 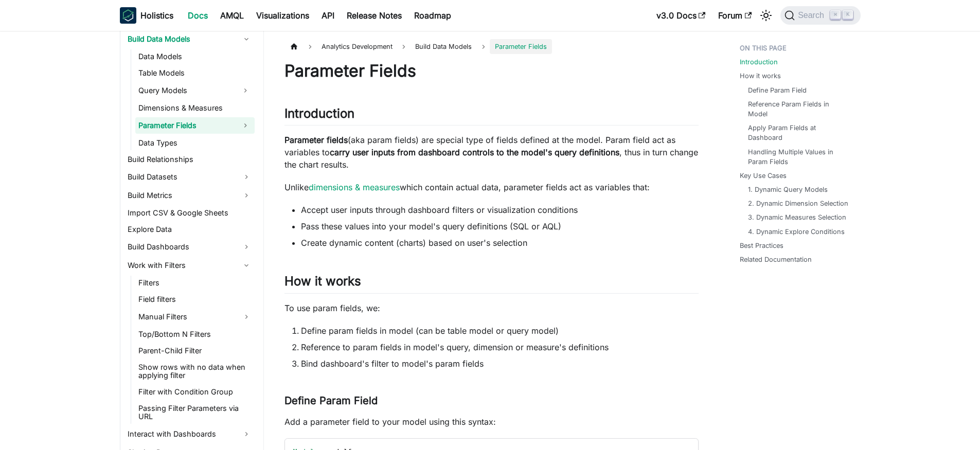 What do you see at coordinates (799, 109) in the screenshot?
I see `a: Reference Param Fields in Model` at bounding box center [799, 109].